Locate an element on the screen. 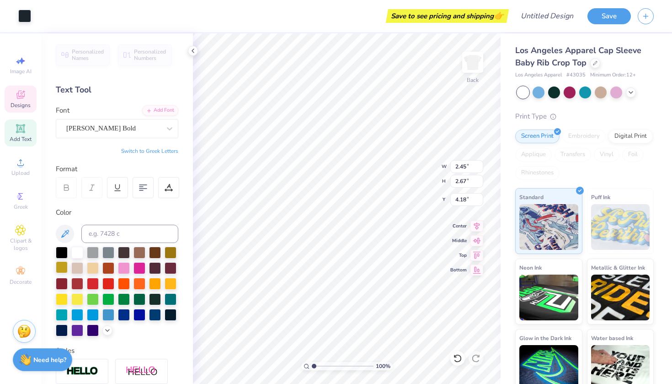 This screenshot has width=672, height=384. div: Foil is located at coordinates (633, 155).